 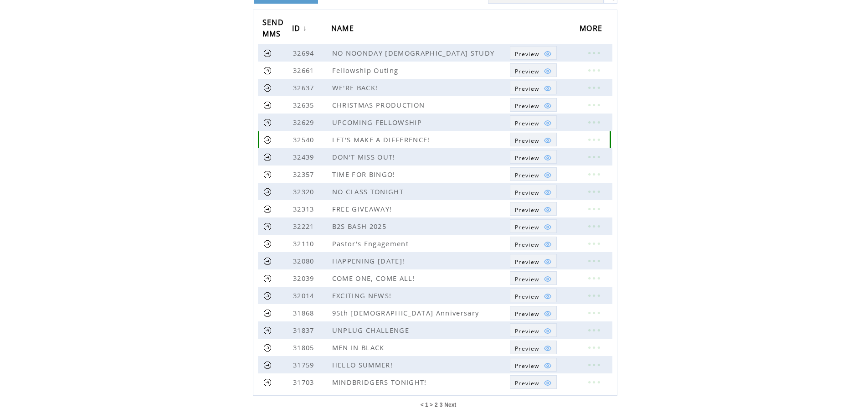 I want to click on span: 32694, so click(x=305, y=53).